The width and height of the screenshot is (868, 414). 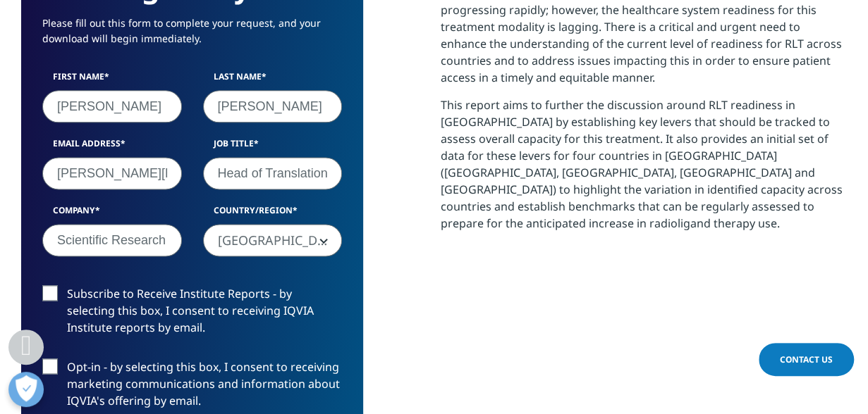 I want to click on span: Contact Us, so click(x=806, y=359).